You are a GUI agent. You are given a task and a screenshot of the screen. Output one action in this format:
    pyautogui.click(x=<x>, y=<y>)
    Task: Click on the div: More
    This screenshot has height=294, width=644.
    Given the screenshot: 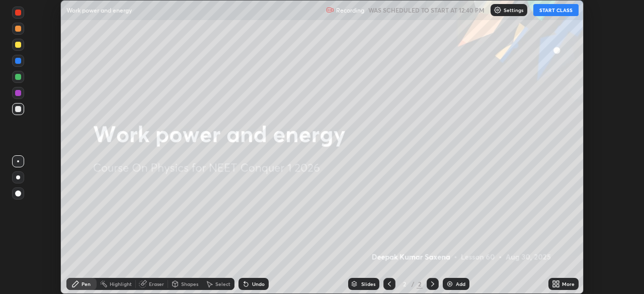 What is the action you would take?
    pyautogui.click(x=568, y=284)
    